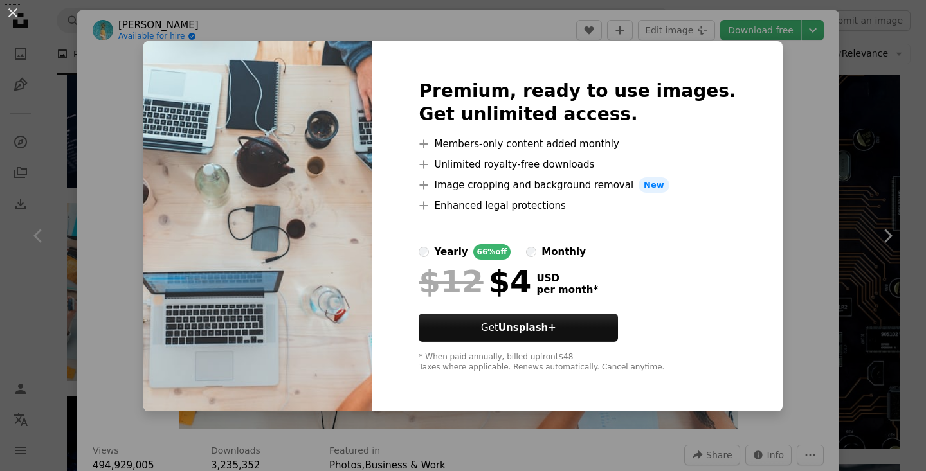 The height and width of the screenshot is (471, 926). I want to click on h2: Premium, ready to use images. Get unlimited access., so click(577, 103).